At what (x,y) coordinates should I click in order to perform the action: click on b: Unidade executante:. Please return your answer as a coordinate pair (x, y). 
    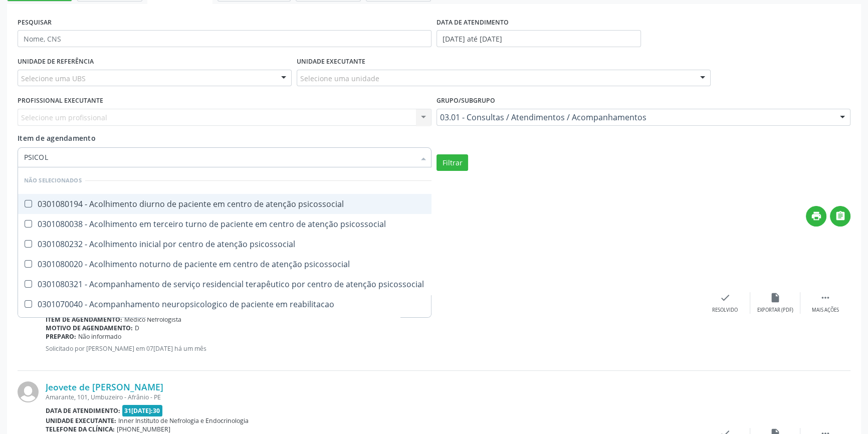
    Looking at the image, I should click on (81, 420).